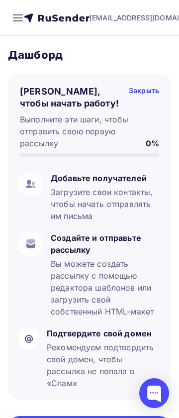 Image resolution: width=179 pixels, height=418 pixels. What do you see at coordinates (104, 366) in the screenshot?
I see `div: Рекомендуем подтвердить свой домен, чтобы рассылка не попала в «Спам»` at bounding box center [104, 366].